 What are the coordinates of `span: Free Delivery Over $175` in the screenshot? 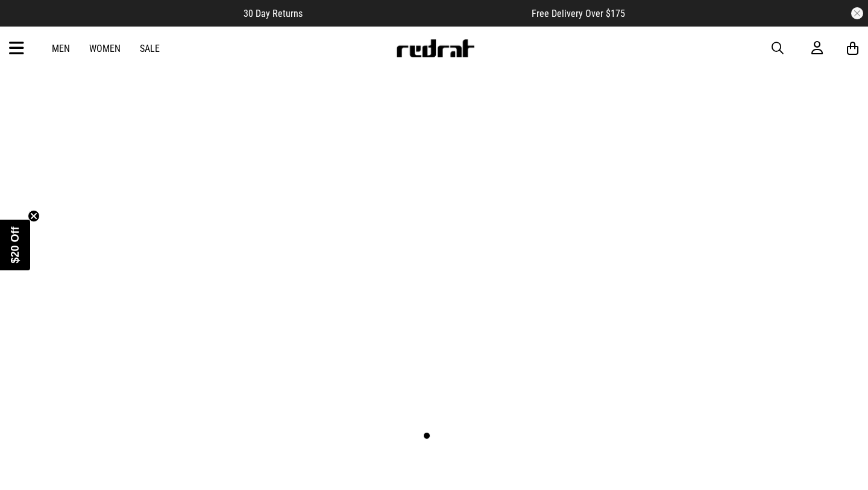 It's located at (579, 13).